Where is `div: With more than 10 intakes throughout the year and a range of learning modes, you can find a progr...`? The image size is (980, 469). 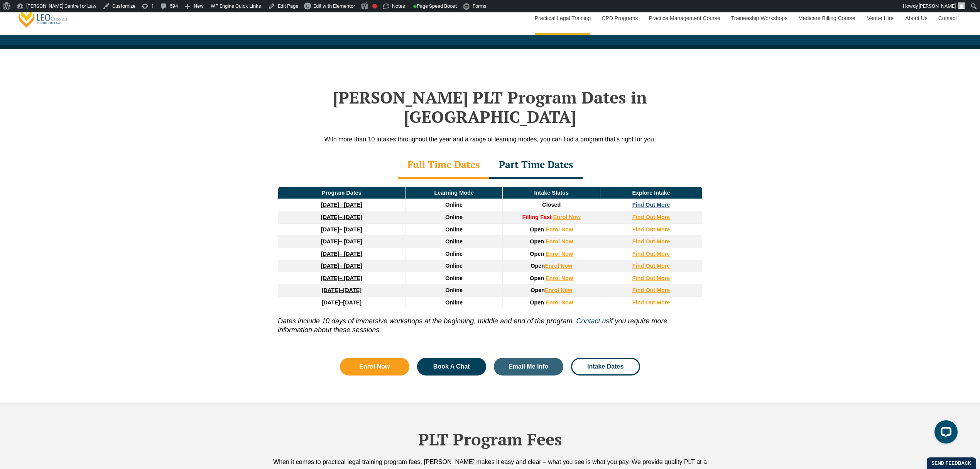
div: With more than 10 intakes throughout the year and a range of learning modes, you can find a progr... is located at coordinates (490, 139).